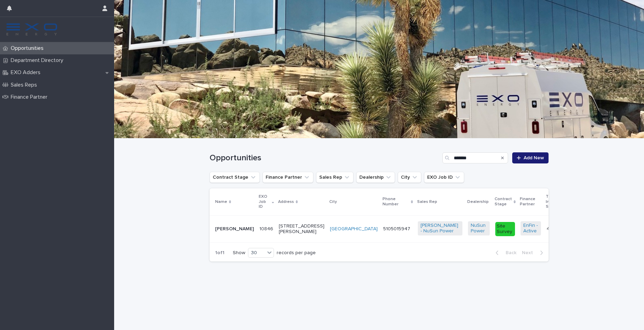  Describe the element at coordinates (239, 252) in the screenshot. I see `p: Show` at that location.